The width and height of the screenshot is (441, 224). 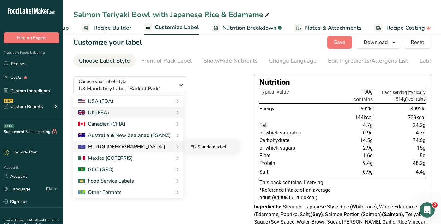 What do you see at coordinates (421, 172) in the screenshot?
I see `span: 4.4g` at bounding box center [421, 172].